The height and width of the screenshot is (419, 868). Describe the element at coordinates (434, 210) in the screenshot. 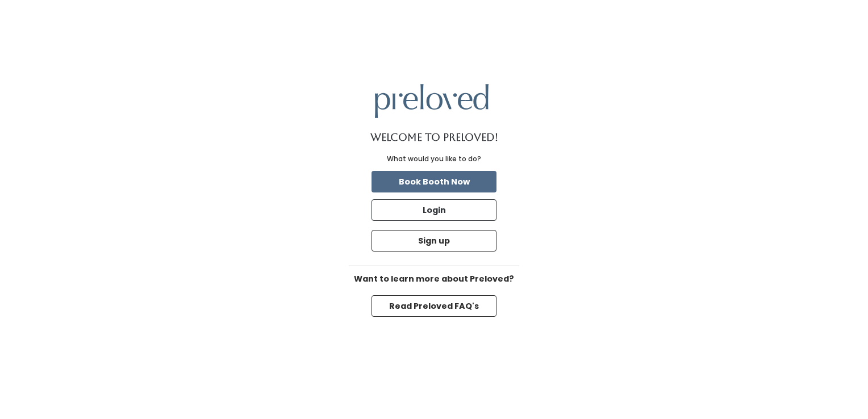

I see `a: Login` at that location.